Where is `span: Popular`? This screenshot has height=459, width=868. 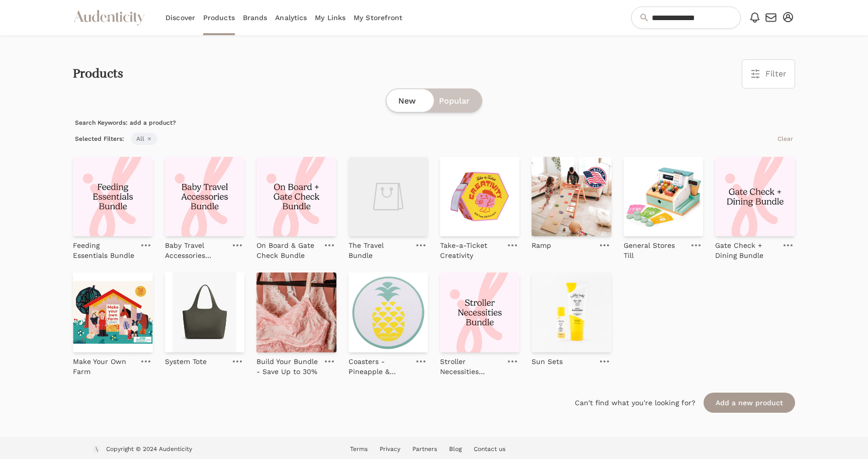
span: Popular is located at coordinates (454, 101).